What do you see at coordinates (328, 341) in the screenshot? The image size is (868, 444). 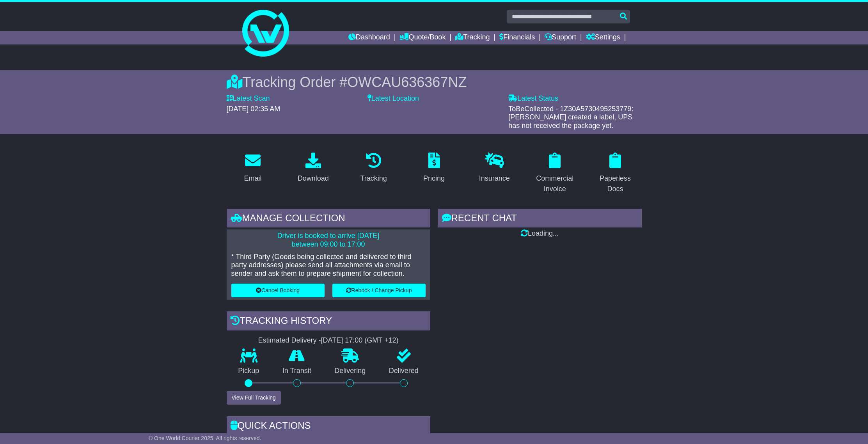 I see `div: Estimated Delivery -` at bounding box center [328, 341].